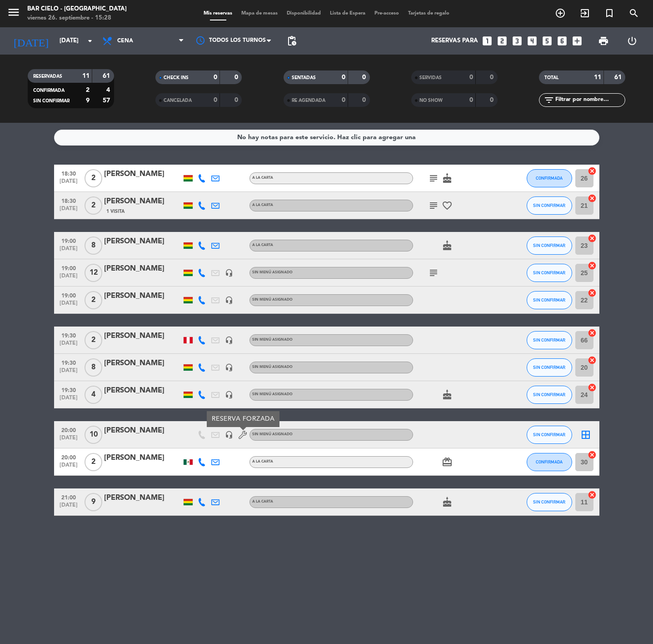  Describe the element at coordinates (93, 395) in the screenshot. I see `span: 4` at that location.